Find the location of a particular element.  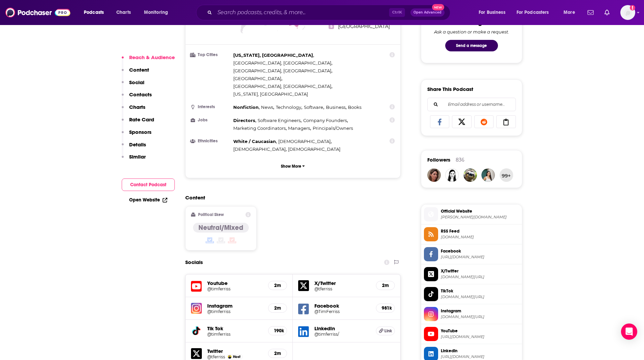

span: Host is located at coordinates (237, 357).